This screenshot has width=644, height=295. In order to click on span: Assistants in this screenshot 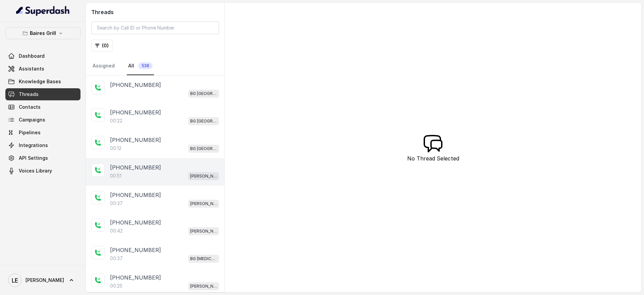, I will do `click(31, 69)`.